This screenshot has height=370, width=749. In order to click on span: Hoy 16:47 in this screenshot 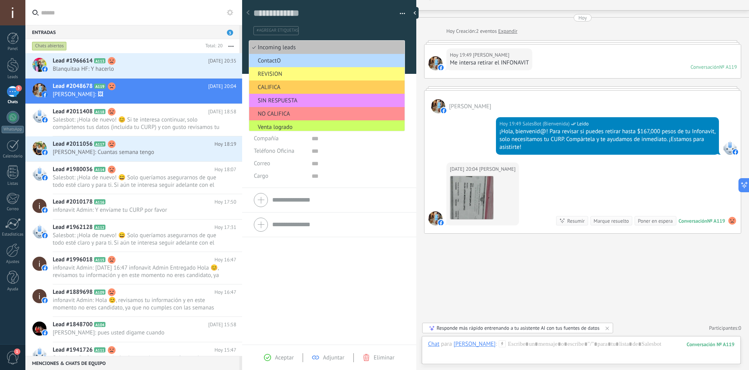, I will do `click(225, 292)`.